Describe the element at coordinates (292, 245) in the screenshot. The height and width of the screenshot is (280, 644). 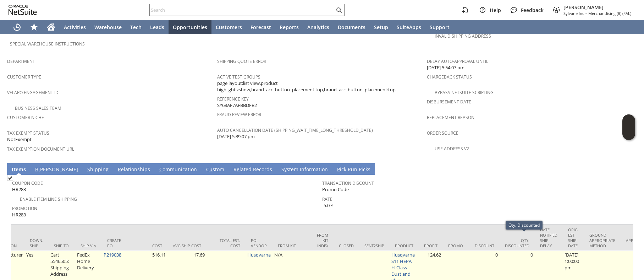
I see `div: From Kit` at that location.